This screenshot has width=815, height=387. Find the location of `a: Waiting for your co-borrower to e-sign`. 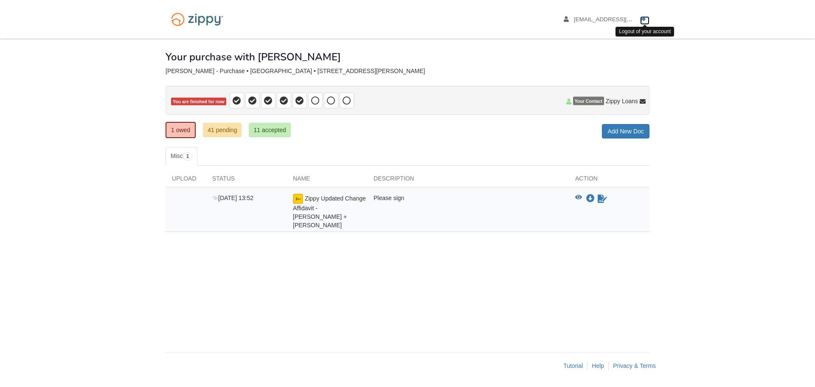

a: Waiting for your co-borrower to e-sign is located at coordinates (602, 199).